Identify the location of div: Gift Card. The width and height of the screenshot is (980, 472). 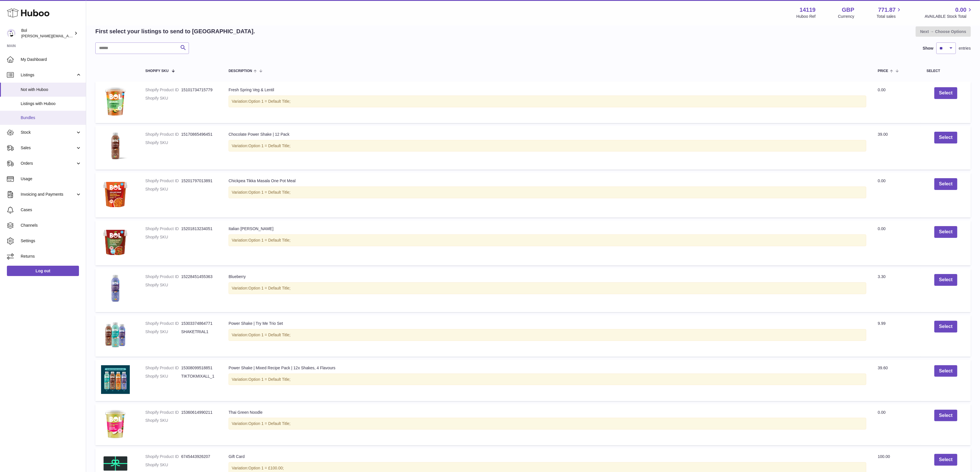
(548, 457).